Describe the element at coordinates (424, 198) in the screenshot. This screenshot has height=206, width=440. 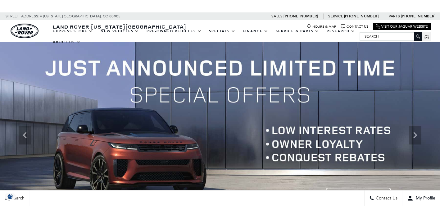
I see `span: My Profile` at that location.